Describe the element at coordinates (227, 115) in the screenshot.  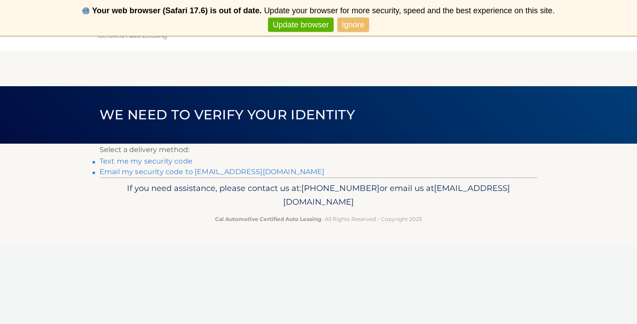
I see `span: We need to verify your identity` at that location.